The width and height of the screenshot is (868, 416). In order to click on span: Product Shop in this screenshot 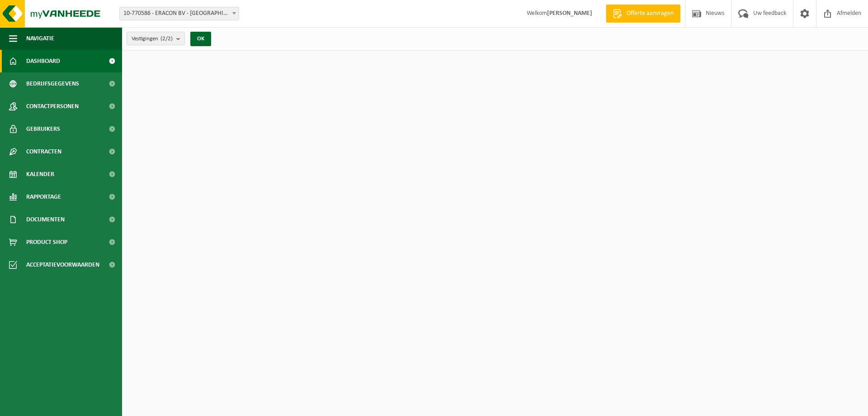, I will do `click(46, 242)`.